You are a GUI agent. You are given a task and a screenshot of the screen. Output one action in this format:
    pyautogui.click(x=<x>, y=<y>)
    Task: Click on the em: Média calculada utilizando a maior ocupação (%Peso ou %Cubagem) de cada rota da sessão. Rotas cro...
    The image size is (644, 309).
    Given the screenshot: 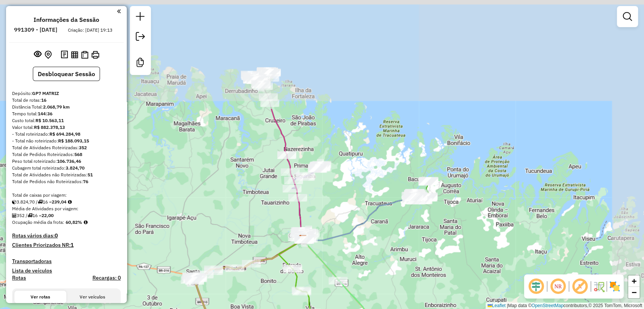 What is the action you would take?
    pyautogui.click(x=86, y=222)
    